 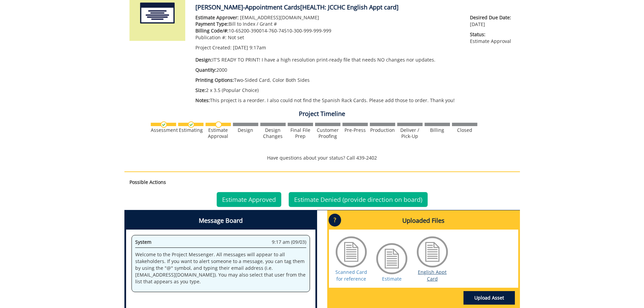 What do you see at coordinates (211, 37) in the screenshot?
I see `span: Publication #:` at bounding box center [211, 37].